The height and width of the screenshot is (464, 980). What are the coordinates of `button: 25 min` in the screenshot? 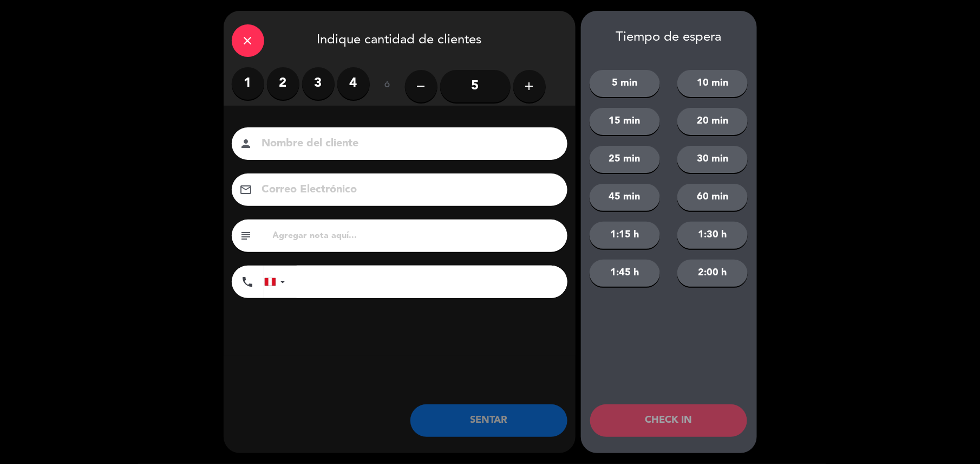 It's located at (625, 159).